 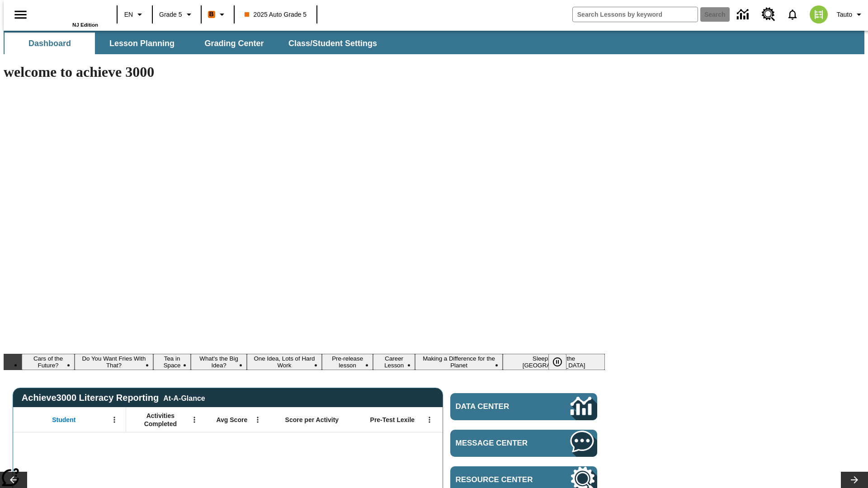 What do you see at coordinates (458, 362) in the screenshot?
I see `button: Slide 8 Making a Difference for the Planet` at bounding box center [458, 362].